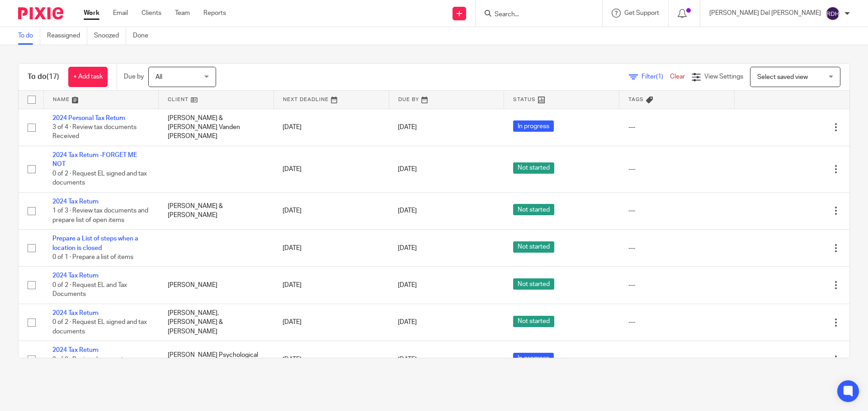  I want to click on span: Get Support, so click(641, 13).